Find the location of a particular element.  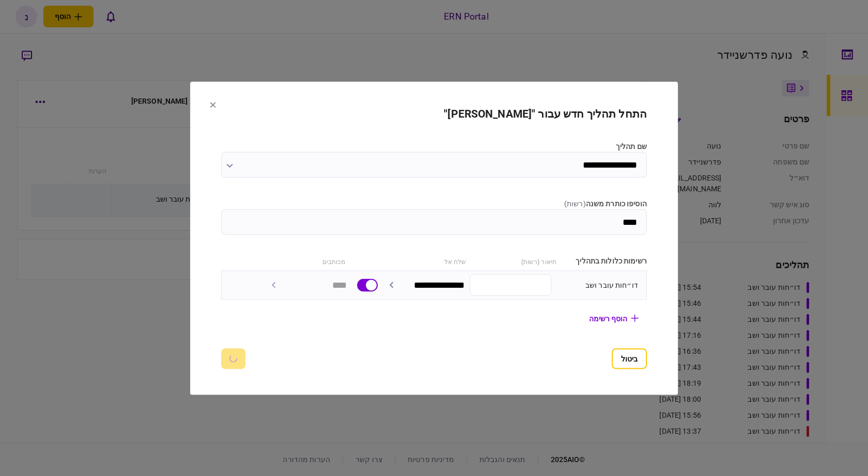

input: הוסיפו כותרת משנה is located at coordinates (434, 222).